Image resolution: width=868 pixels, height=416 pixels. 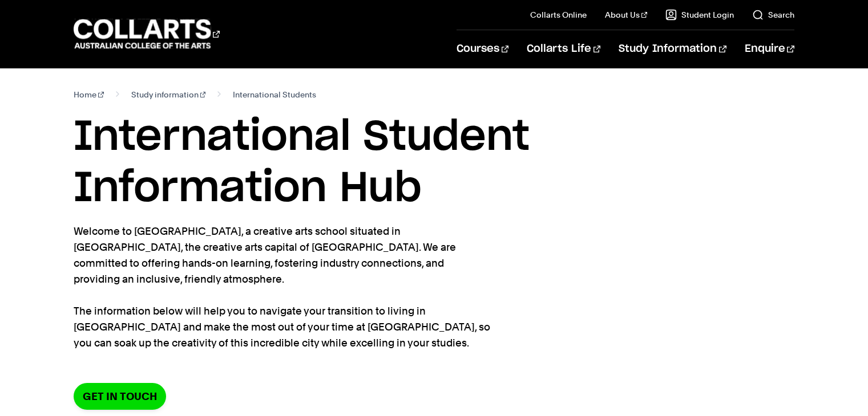 I want to click on a: Get in Touch, so click(x=120, y=396).